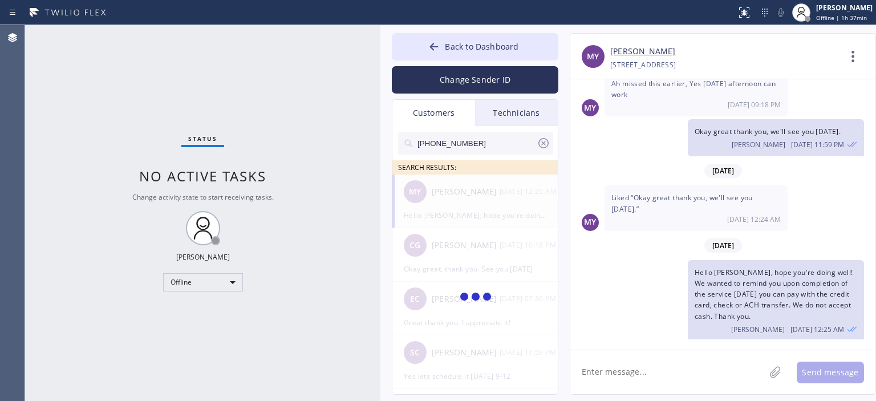 The width and height of the screenshot is (876, 401). What do you see at coordinates (776, 138) in the screenshot?
I see `div: 08/22/2025 9:59 AM` at bounding box center [776, 138].